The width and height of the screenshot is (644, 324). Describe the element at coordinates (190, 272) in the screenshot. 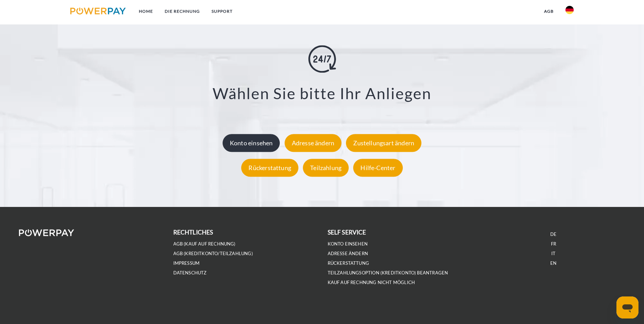

I see `a: DATENSCHUTZ` at that location.